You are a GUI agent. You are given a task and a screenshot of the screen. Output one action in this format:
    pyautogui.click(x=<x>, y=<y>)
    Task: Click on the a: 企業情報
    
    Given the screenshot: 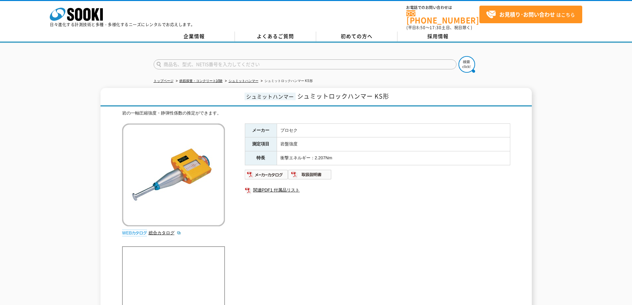 What is the action you would take?
    pyautogui.click(x=194, y=37)
    